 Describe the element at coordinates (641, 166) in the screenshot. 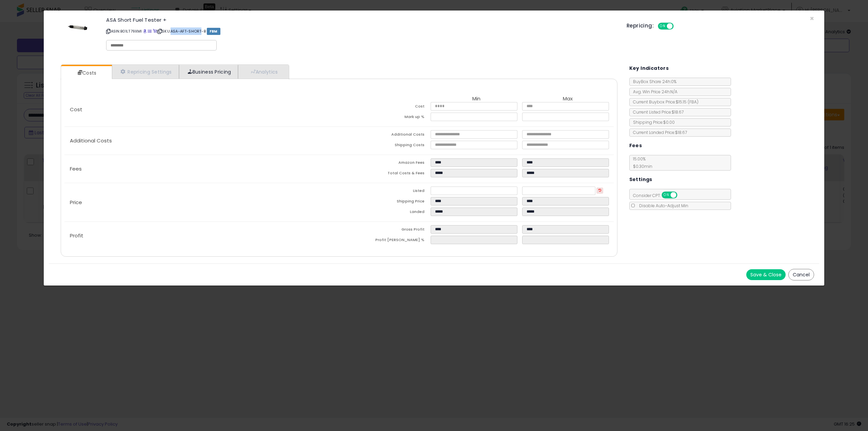

I see `span: $0.30 min` at that location.